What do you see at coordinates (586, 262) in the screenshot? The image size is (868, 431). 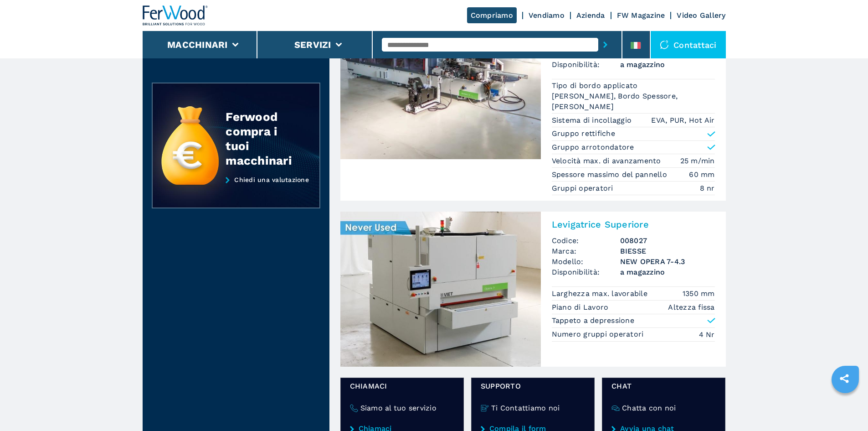 I see `span: Modello:` at bounding box center [586, 262].